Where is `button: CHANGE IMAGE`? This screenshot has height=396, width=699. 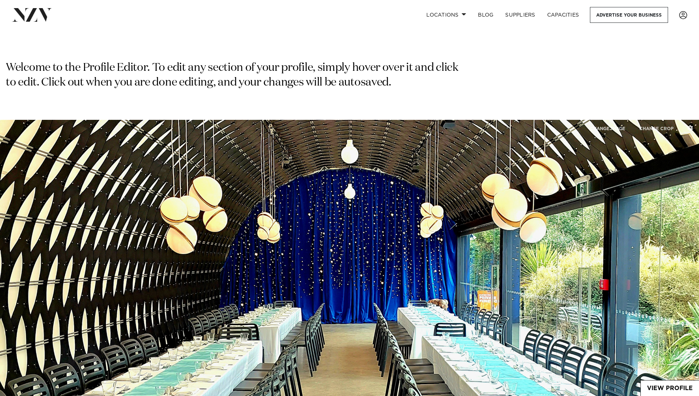 button: CHANGE IMAGE is located at coordinates (608, 128).